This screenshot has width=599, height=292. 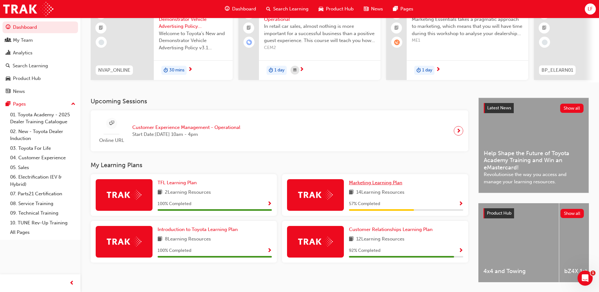 What do you see at coordinates (288, 9) in the screenshot?
I see `a: search-iconSearch Learning` at bounding box center [288, 9].